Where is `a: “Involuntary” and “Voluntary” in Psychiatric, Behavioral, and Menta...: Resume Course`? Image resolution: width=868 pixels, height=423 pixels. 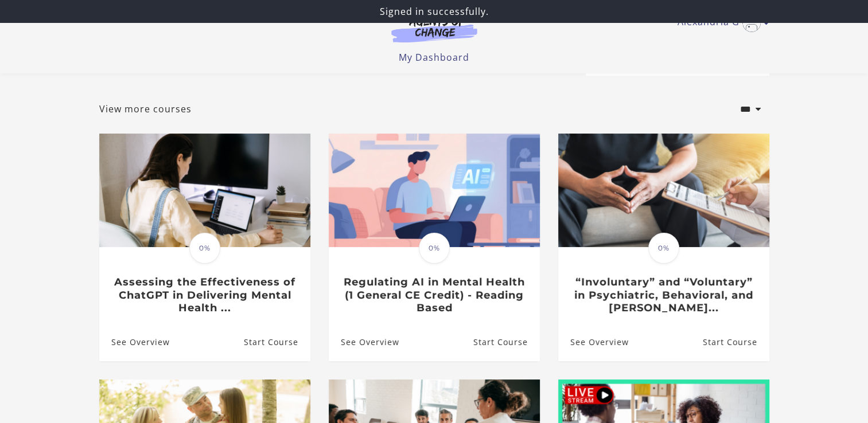 a: “Involuntary” and “Voluntary” in Psychiatric, Behavioral, and Menta...: Resume Course is located at coordinates (736, 343).